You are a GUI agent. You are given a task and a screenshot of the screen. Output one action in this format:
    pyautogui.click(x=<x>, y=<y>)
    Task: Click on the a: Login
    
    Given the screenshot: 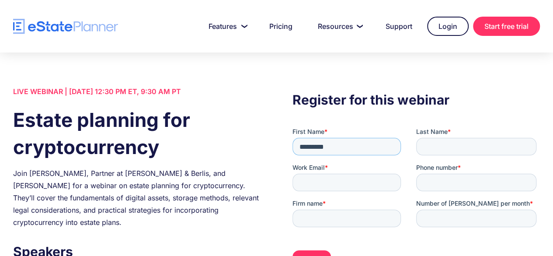 What is the action you would take?
    pyautogui.click(x=448, y=26)
    